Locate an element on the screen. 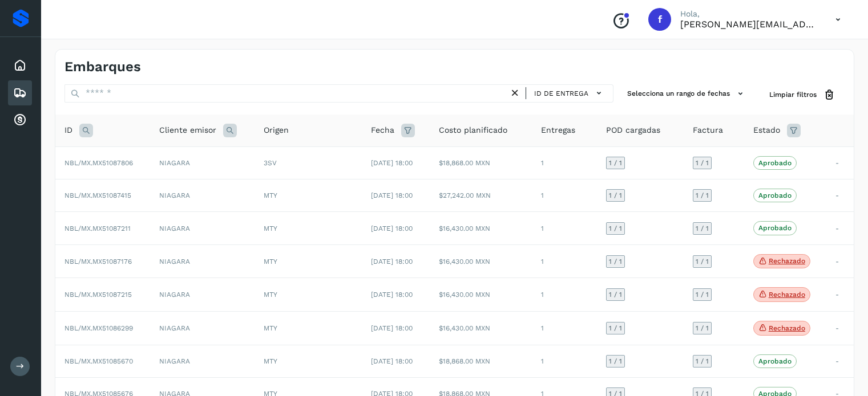  span: Entregas is located at coordinates (558, 130).